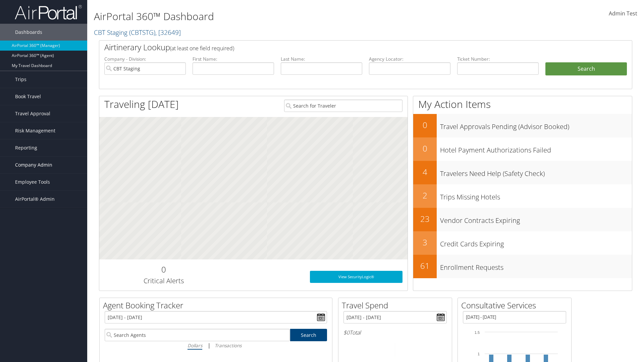 The height and width of the screenshot is (362, 644). Describe the element at coordinates (197, 335) in the screenshot. I see `input: Search Agents` at that location.